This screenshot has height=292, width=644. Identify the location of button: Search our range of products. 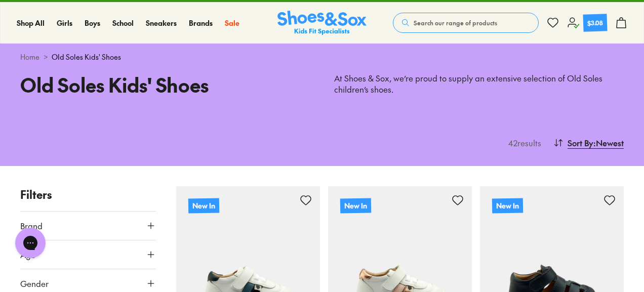
(466, 23).